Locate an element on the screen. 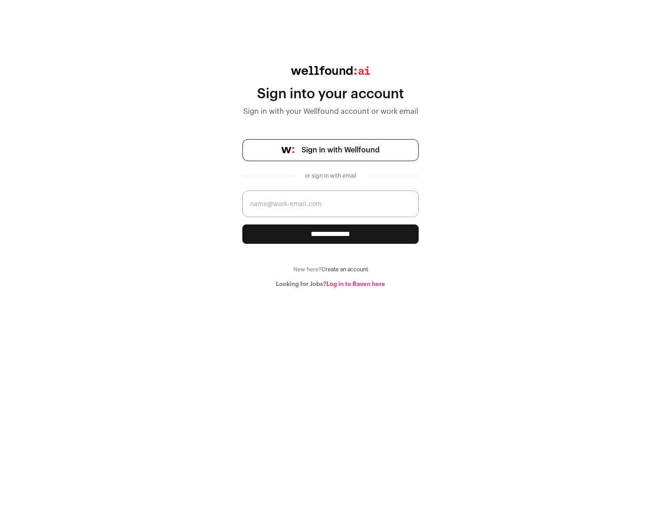 The height and width of the screenshot is (505, 661). img: wellfound:ai is located at coordinates (330, 70).